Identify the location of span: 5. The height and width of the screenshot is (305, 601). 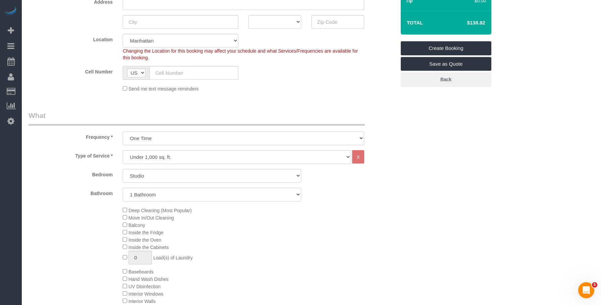
(595, 285).